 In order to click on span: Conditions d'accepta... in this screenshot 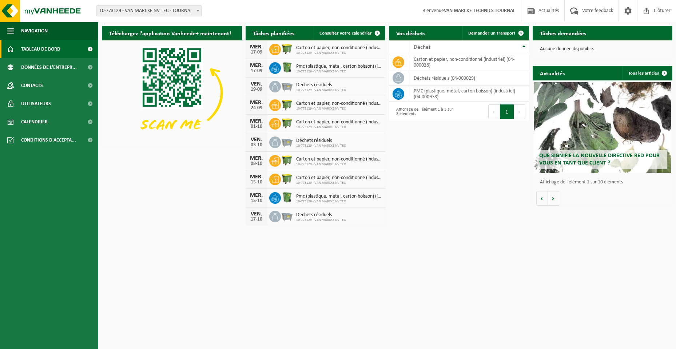, I will do `click(48, 140)`.